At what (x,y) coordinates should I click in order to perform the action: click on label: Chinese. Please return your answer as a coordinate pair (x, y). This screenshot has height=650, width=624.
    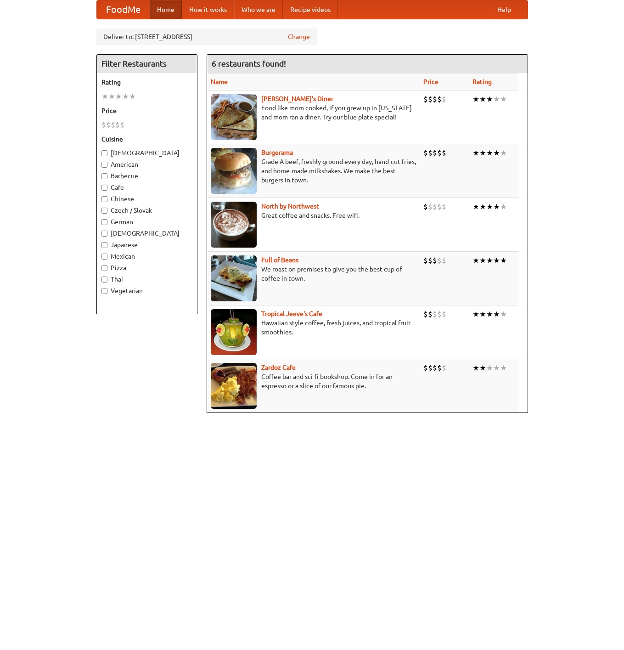
    Looking at the image, I should click on (147, 199).